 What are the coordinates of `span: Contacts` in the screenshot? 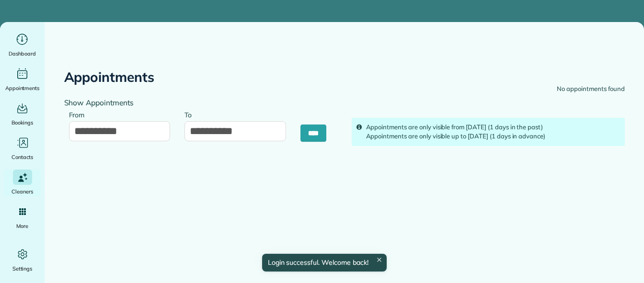 It's located at (22, 157).